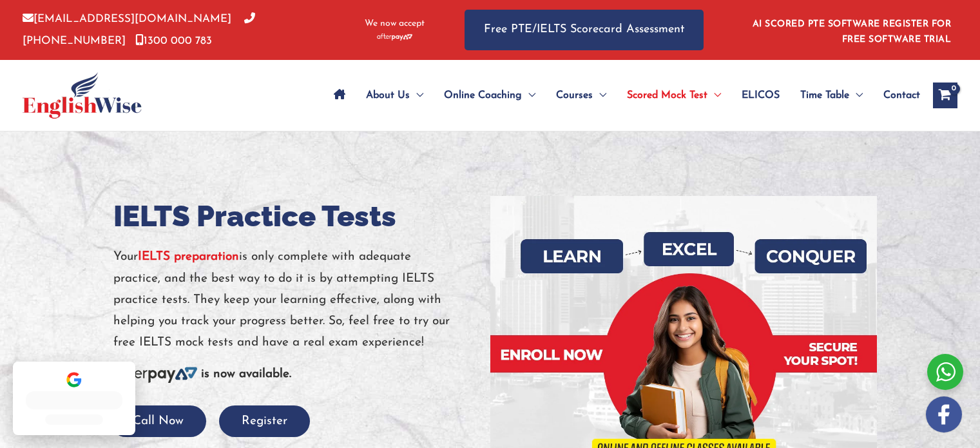 The width and height of the screenshot is (980, 448). I want to click on a: View Shopping Cart, empty, so click(945, 96).